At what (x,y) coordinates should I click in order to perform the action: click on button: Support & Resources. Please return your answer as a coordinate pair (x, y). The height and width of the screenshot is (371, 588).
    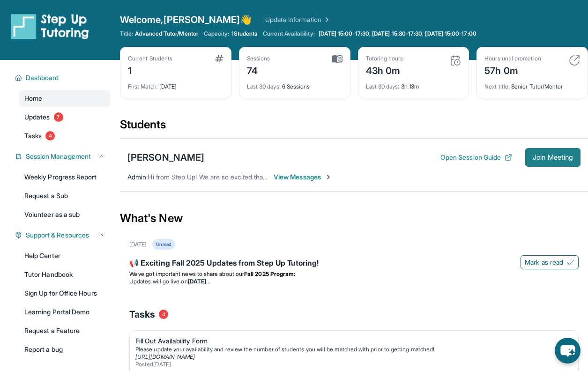
    Looking at the image, I should click on (63, 235).